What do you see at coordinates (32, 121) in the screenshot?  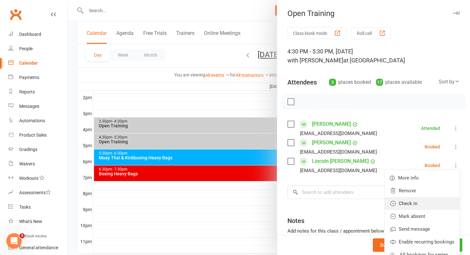 I see `div: Automations` at bounding box center [32, 121].